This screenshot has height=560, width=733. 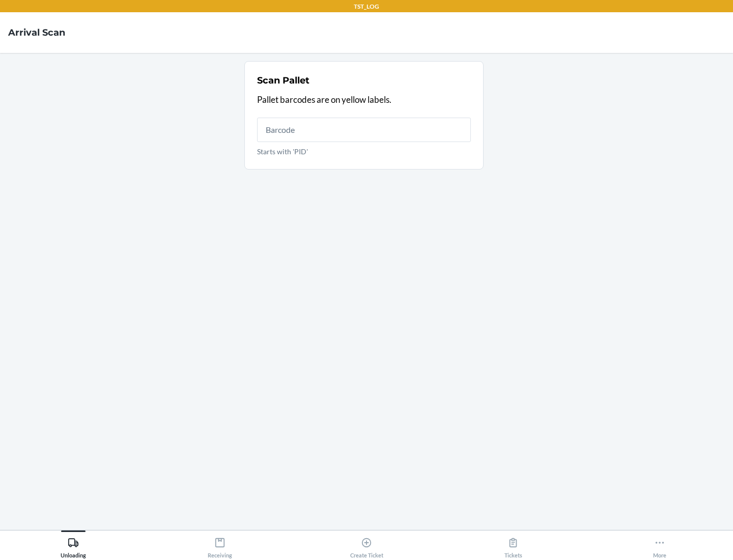 I want to click on button: Create Ticket, so click(x=367, y=544).